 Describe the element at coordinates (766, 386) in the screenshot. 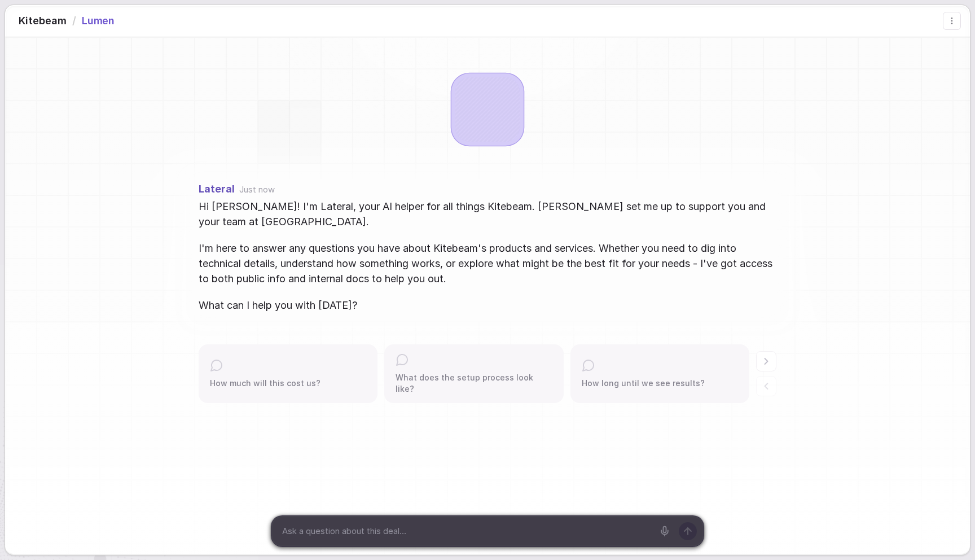

I see `button: Previous prompts` at that location.